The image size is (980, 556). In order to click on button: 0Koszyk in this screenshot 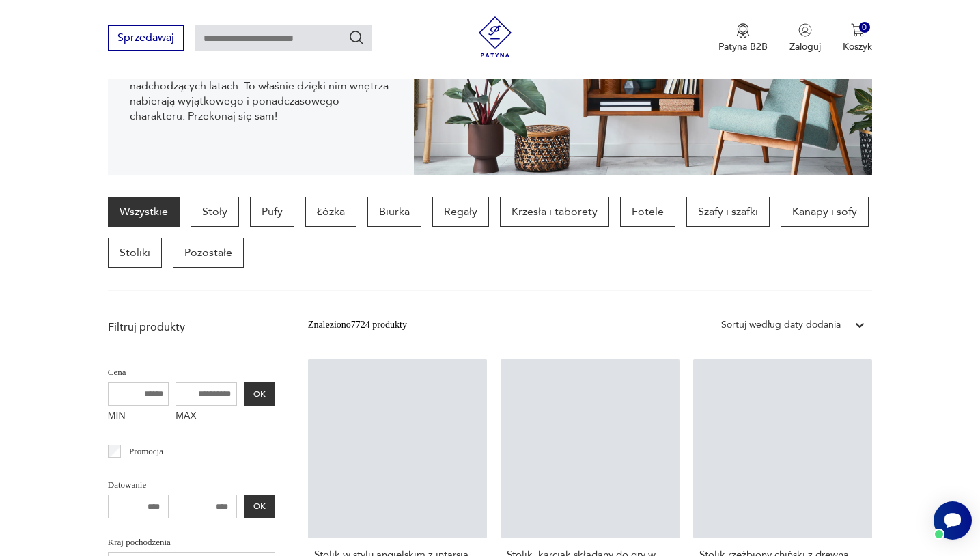, I will do `click(857, 39)`.